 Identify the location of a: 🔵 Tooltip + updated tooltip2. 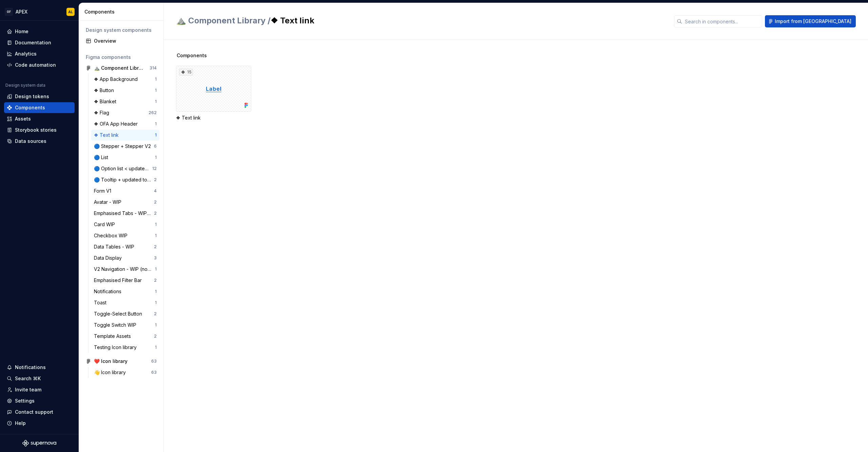
(125, 180).